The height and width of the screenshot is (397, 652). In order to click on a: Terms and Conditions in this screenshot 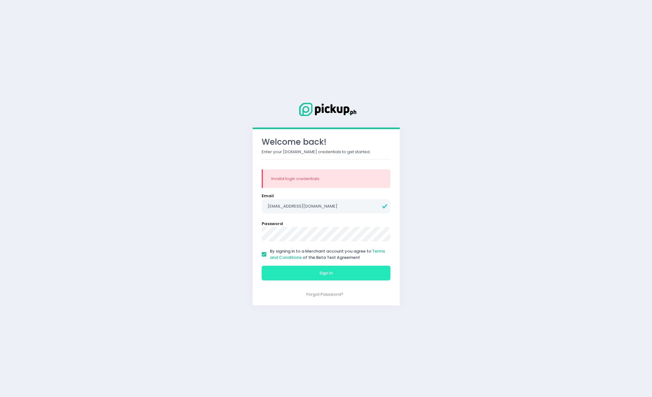, I will do `click(327, 254)`.